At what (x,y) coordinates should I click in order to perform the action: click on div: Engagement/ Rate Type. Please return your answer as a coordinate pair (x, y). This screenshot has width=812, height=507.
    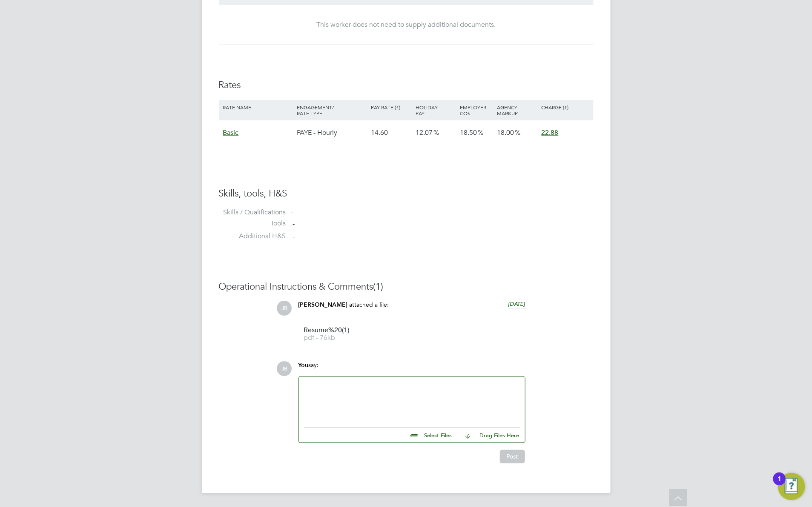
    Looking at the image, I should click on (332, 110).